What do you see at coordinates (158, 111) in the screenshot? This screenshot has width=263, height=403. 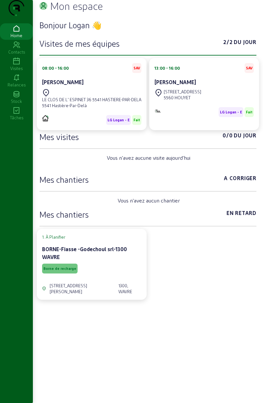 I see `img: Monitoring et Maintenance` at bounding box center [158, 111].